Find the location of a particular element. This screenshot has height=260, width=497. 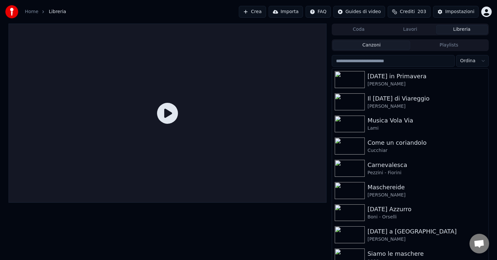

button: Crediti203 is located at coordinates (409, 12).